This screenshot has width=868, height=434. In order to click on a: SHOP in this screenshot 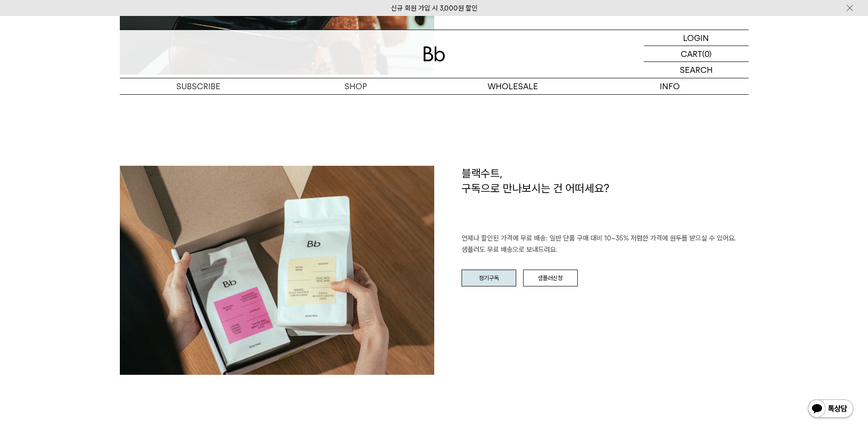, I will do `click(355, 86)`.